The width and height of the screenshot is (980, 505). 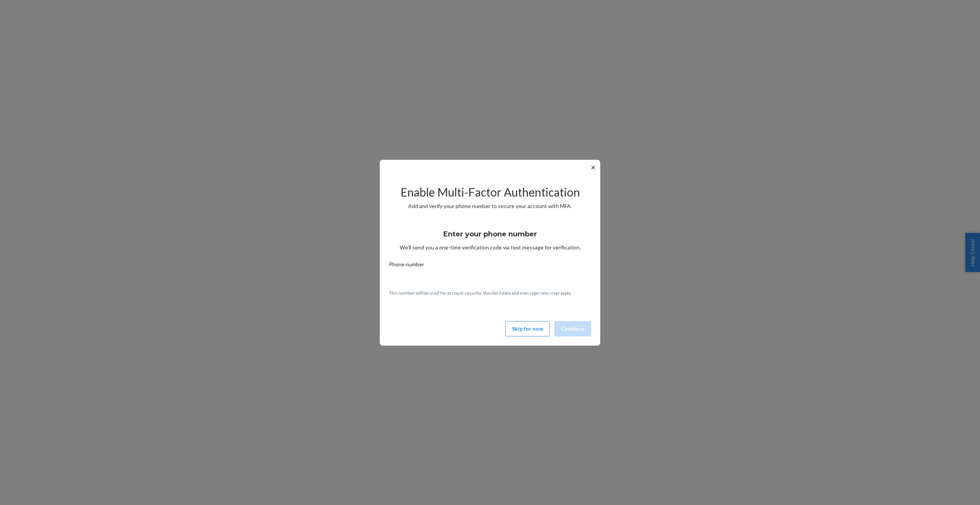 What do you see at coordinates (490, 234) in the screenshot?
I see `h3: Enter your phone number` at bounding box center [490, 234].